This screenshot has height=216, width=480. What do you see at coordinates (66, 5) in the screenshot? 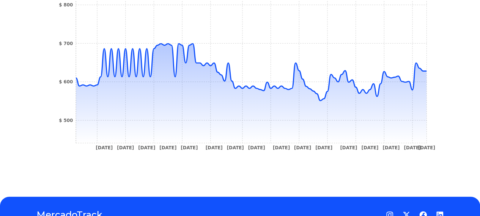
I see `tspan: $ 800` at bounding box center [66, 5].